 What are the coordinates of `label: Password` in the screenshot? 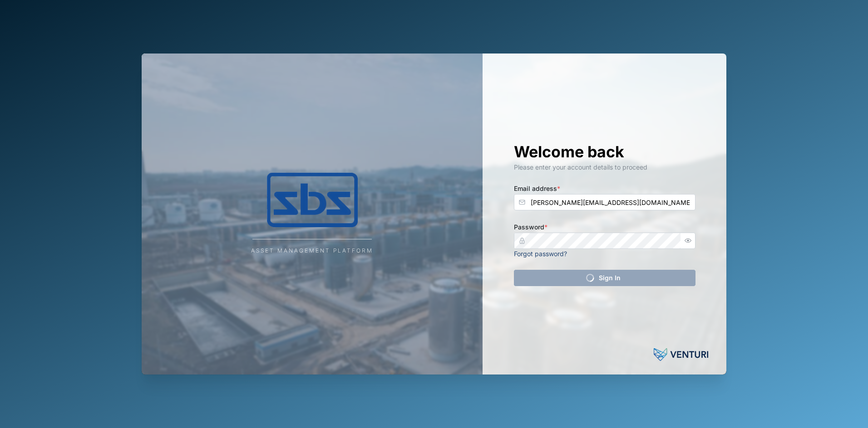 It's located at (531, 227).